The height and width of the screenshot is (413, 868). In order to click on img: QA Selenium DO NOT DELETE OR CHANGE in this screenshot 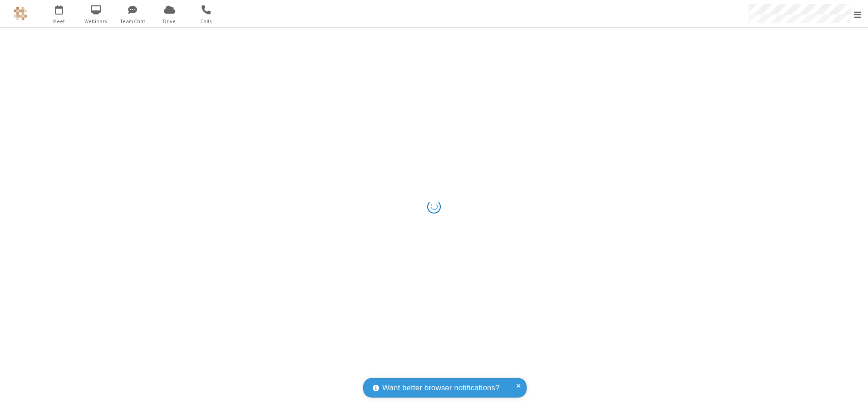, I will do `click(21, 14)`.